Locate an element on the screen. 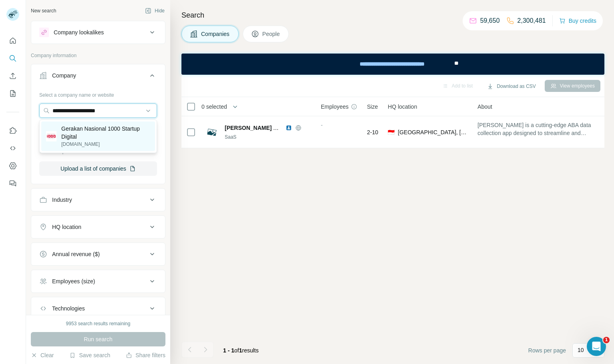  button: Enrich CSV is located at coordinates (13, 76).